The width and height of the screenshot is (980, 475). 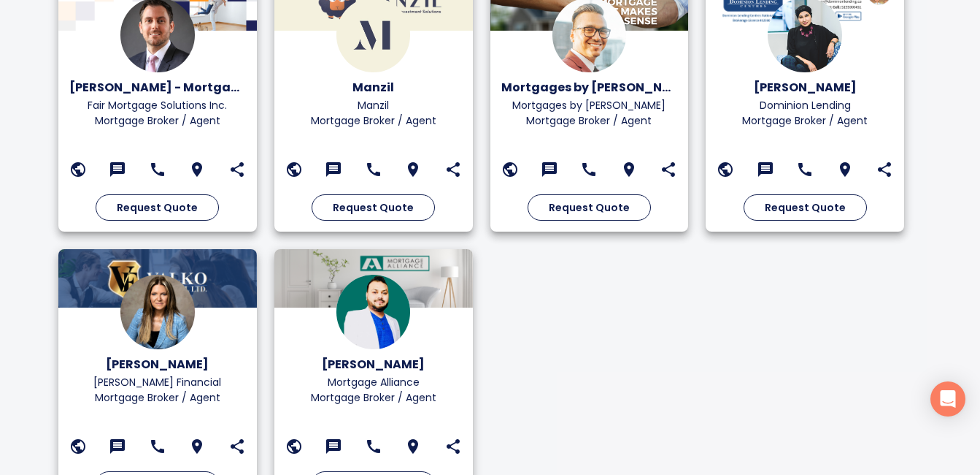 I want to click on div: Open Intercom Messenger, so click(x=948, y=399).